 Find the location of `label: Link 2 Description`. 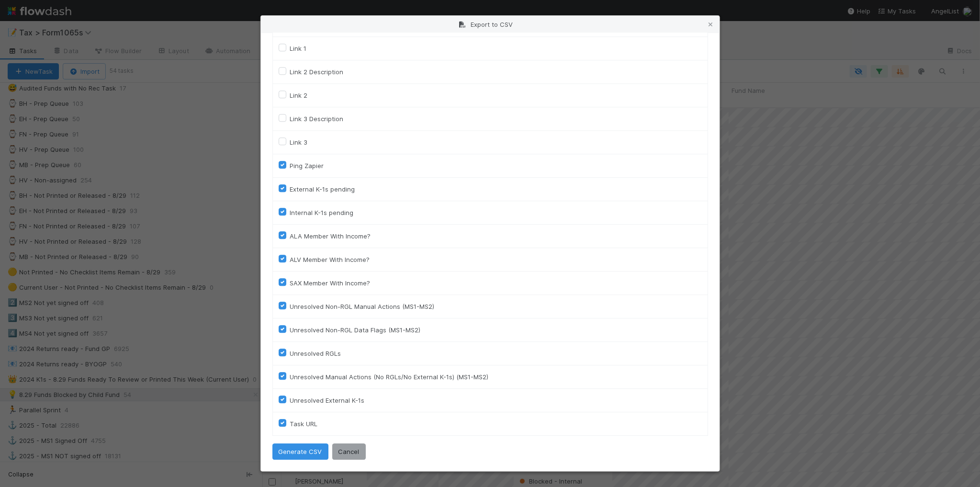

label: Link 2 Description is located at coordinates (317, 72).